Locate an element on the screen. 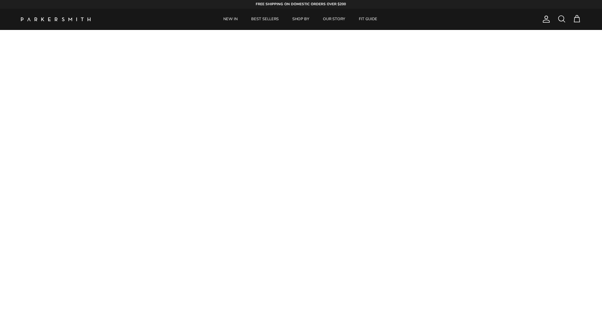 The width and height of the screenshot is (602, 318). strong: FREE SHIPPING ON DOMESTIC ORDERS OVER $200 is located at coordinates (301, 4).